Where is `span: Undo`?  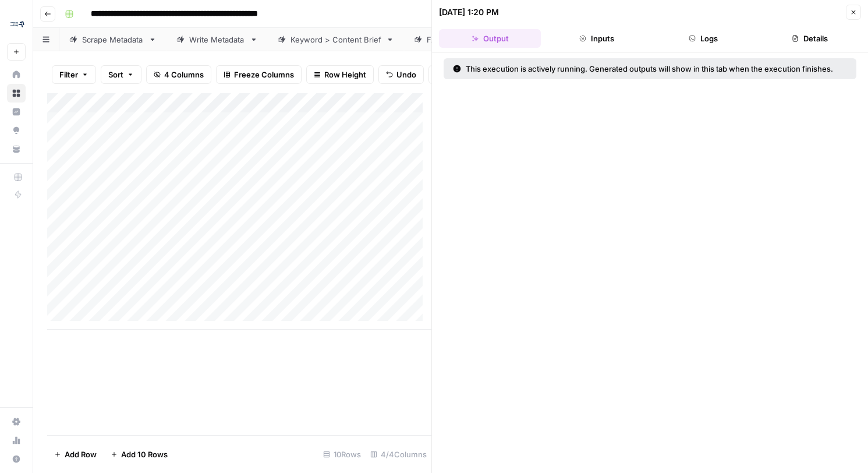 span: Undo is located at coordinates (406, 74).